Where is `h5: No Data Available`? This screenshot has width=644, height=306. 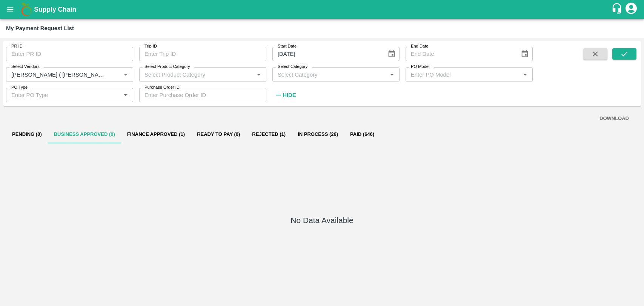 h5: No Data Available is located at coordinates (322, 221).